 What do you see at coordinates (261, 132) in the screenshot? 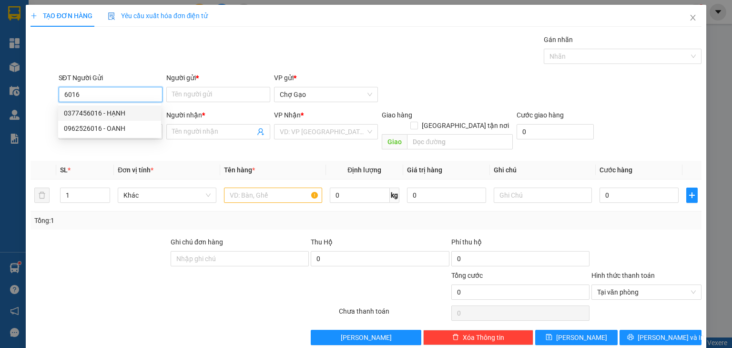
I see `span: user-add` at bounding box center [261, 132].